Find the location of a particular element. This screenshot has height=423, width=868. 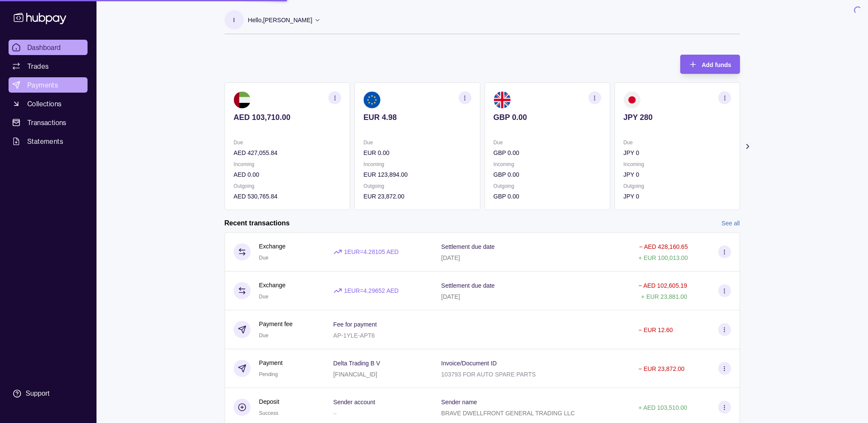

a: Dashboard is located at coordinates (48, 47).